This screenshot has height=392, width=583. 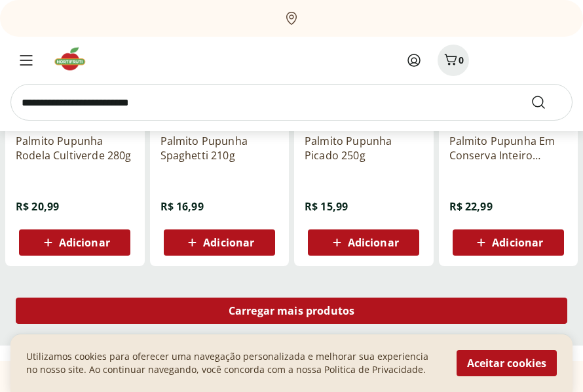 I want to click on button: Carrinho, so click(x=454, y=60).